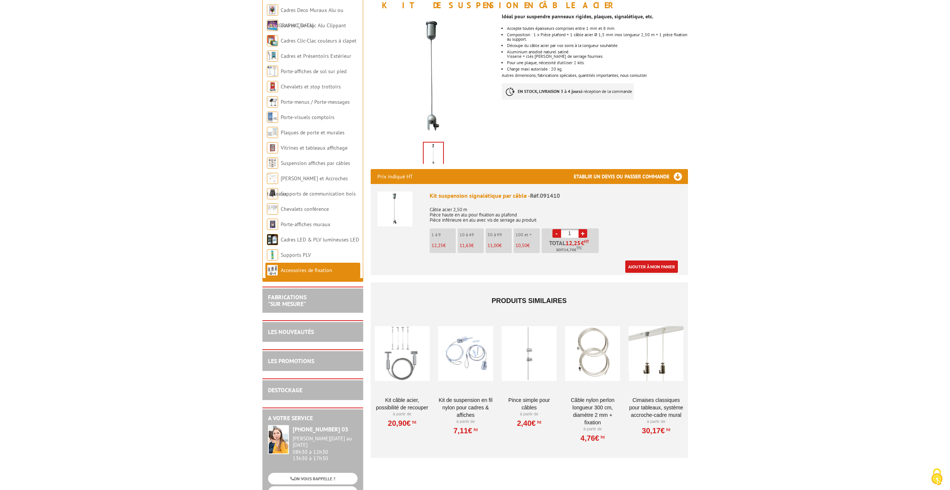 Image resolution: width=950 pixels, height=490 pixels. What do you see at coordinates (315, 163) in the screenshot?
I see `a: Suspension affiches par câbles` at bounding box center [315, 163].